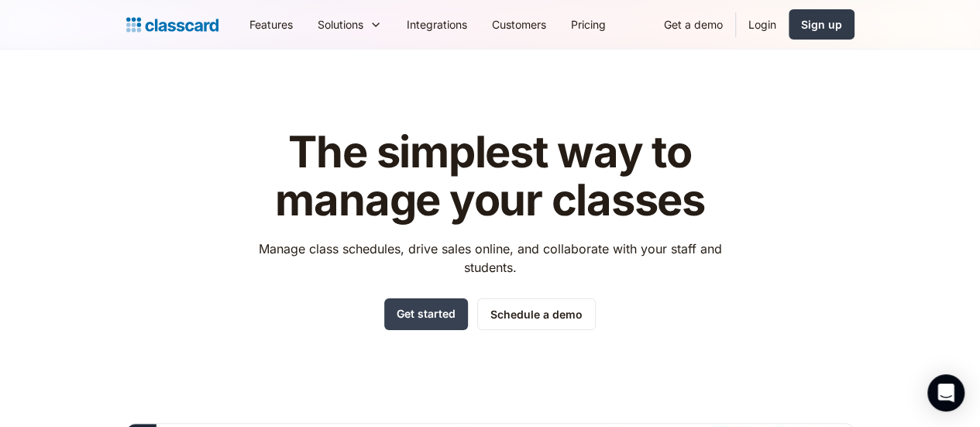 This screenshot has width=980, height=427. Describe the element at coordinates (822, 24) in the screenshot. I see `a: Sign up` at that location.